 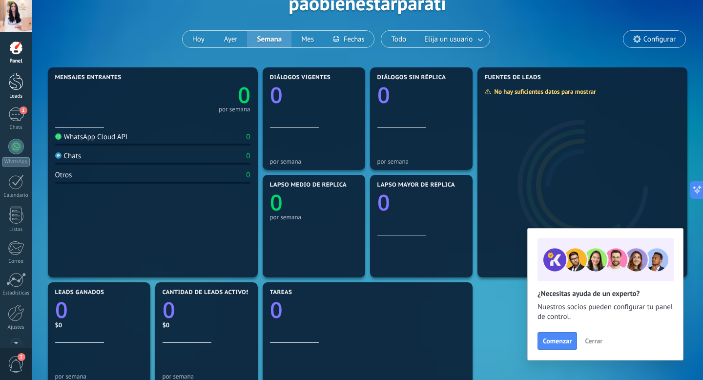 What do you see at coordinates (21, 357) in the screenshot?
I see `span: 2` at bounding box center [21, 357].